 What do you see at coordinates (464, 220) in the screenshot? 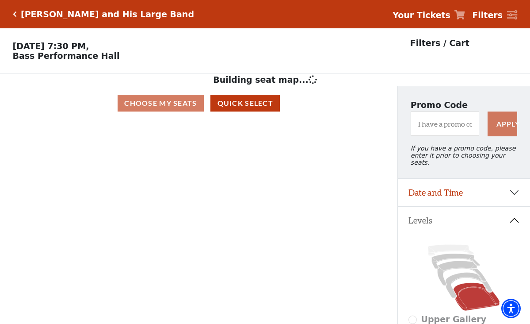
I see `button: Levels` at bounding box center [464, 220].